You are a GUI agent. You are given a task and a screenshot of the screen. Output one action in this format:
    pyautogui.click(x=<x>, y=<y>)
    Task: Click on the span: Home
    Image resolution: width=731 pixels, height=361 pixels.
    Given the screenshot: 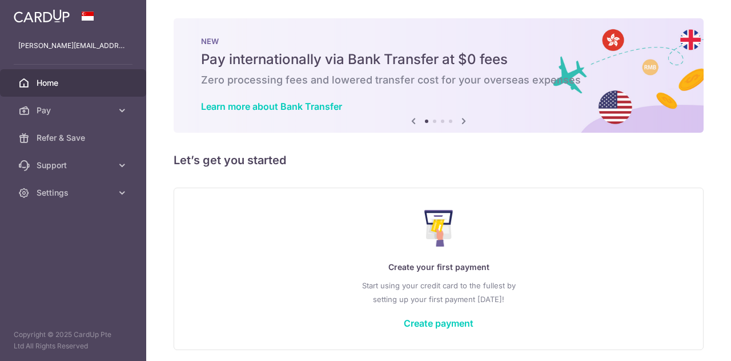 What is the action you would take?
    pyautogui.click(x=74, y=83)
    